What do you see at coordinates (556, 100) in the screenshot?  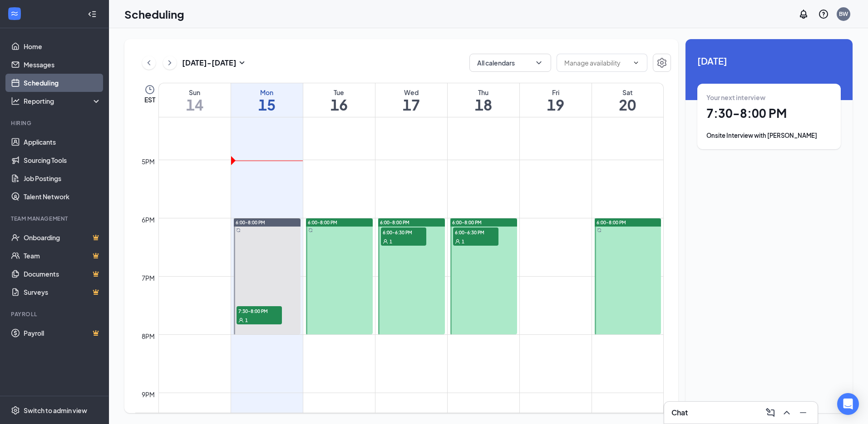 I see `a: September 19, 2025` at bounding box center [556, 100].